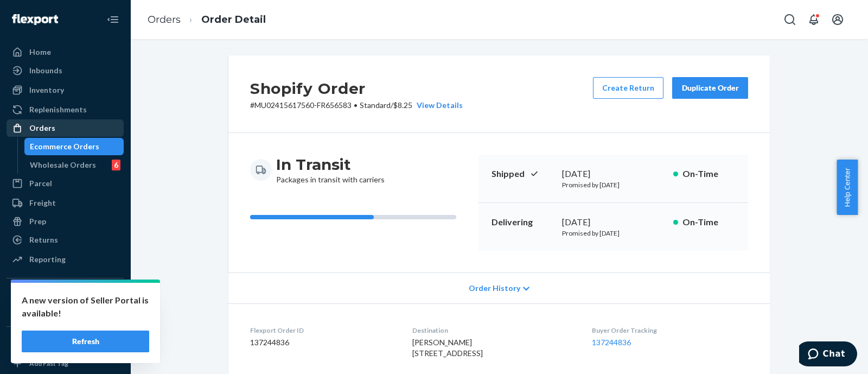 The height and width of the screenshot is (374, 868). I want to click on button: Create Return, so click(628, 88).